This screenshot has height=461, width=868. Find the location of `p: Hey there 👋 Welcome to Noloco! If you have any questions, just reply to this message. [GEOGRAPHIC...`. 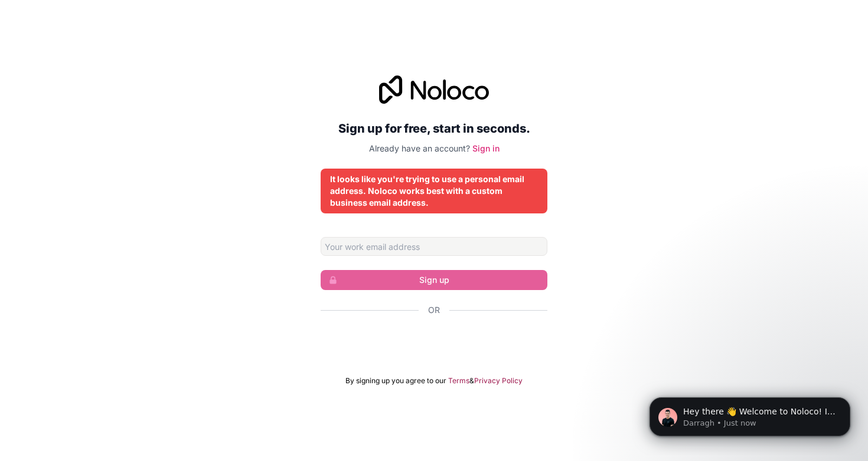

p: Hey there 👋 Welcome to Noloco! If you have any questions, just reply to this message. [GEOGRAPHIC... is located at coordinates (128, 40).